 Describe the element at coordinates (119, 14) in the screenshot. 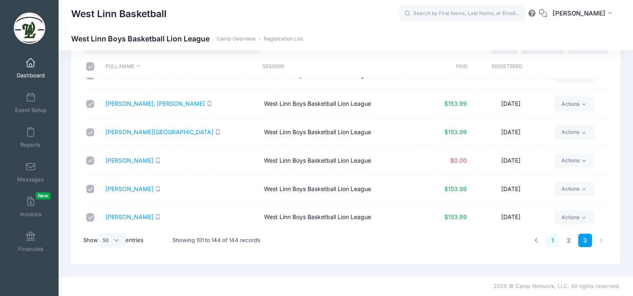

I see `h1: West Linn Basketball` at that location.